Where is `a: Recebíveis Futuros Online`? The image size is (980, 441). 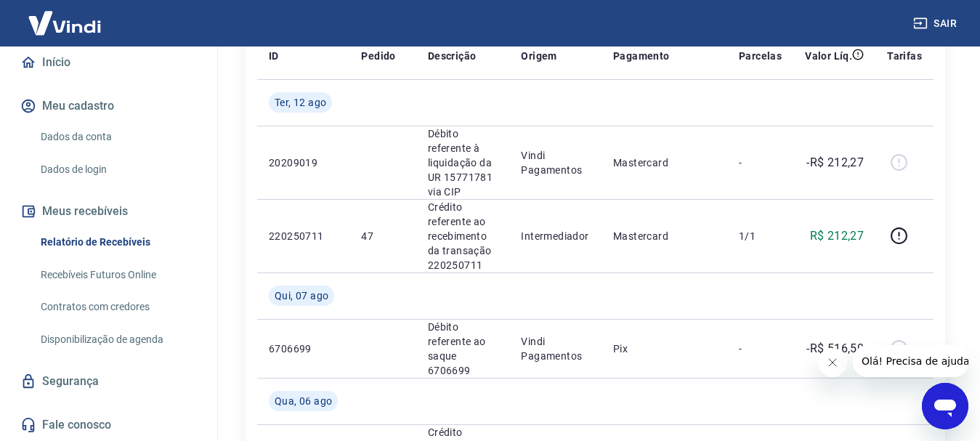
a: Recebíveis Futuros Online is located at coordinates (117, 274).